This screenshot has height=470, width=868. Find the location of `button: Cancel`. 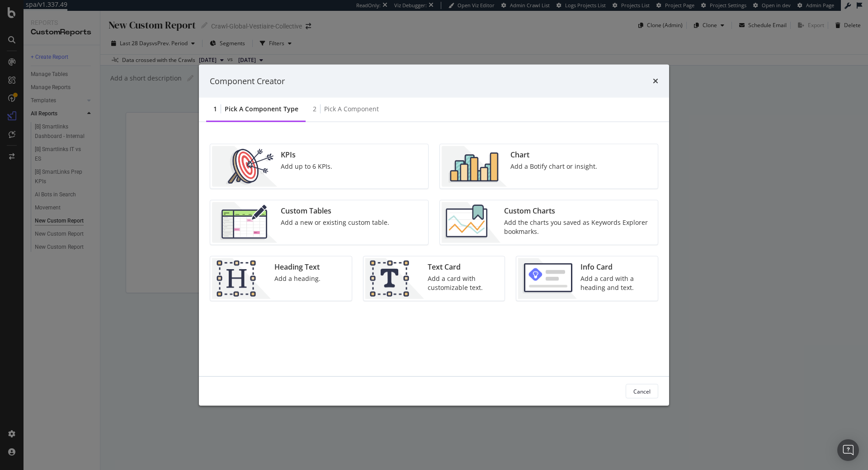

button: Cancel is located at coordinates (642, 391).